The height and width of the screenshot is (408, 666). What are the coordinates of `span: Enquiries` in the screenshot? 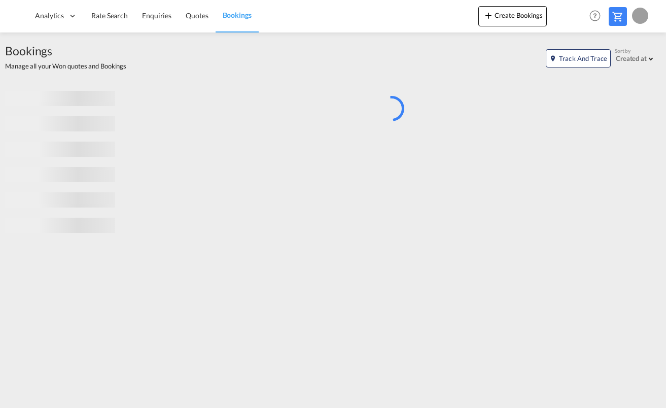 It's located at (157, 15).